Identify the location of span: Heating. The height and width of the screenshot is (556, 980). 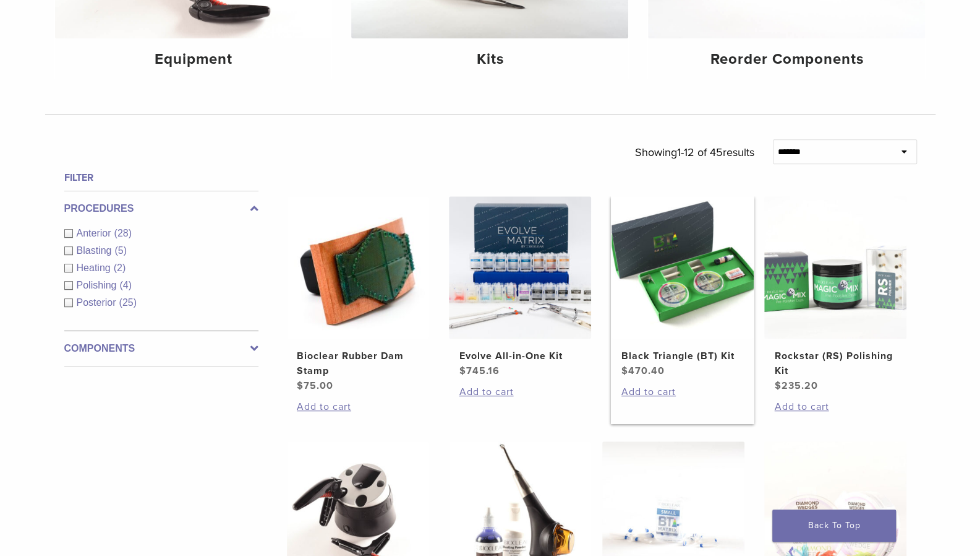
(95, 267).